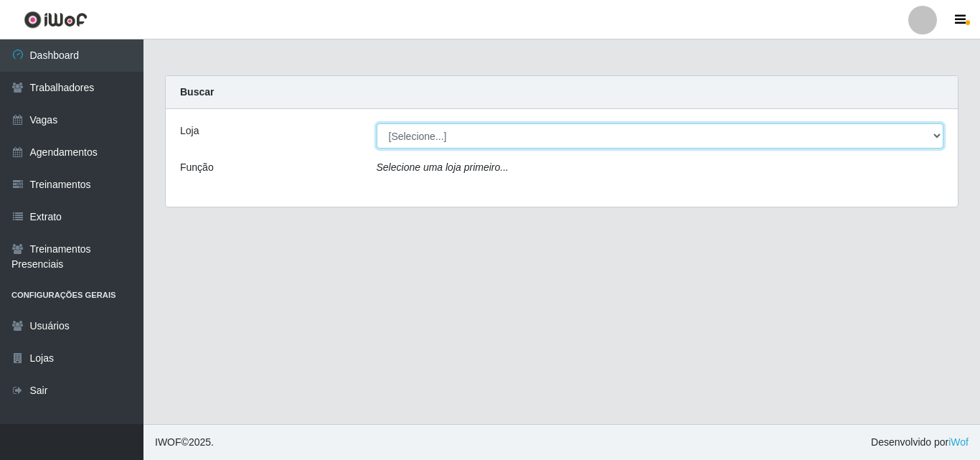  I want to click on span: Desenvolvido por, so click(920, 442).